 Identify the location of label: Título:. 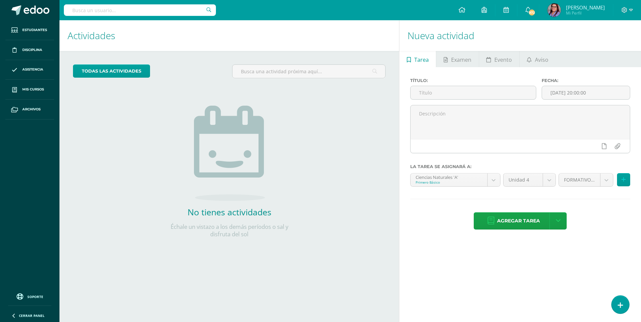
(473, 80).